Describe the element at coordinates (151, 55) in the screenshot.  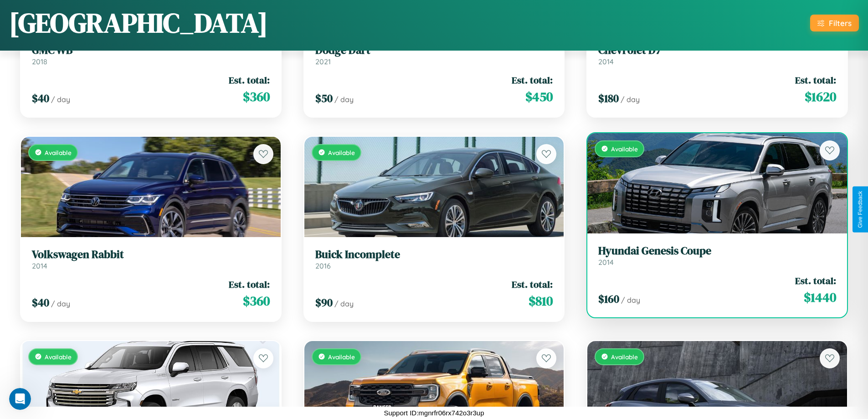
I see `a: GMC WB2018` at that location.